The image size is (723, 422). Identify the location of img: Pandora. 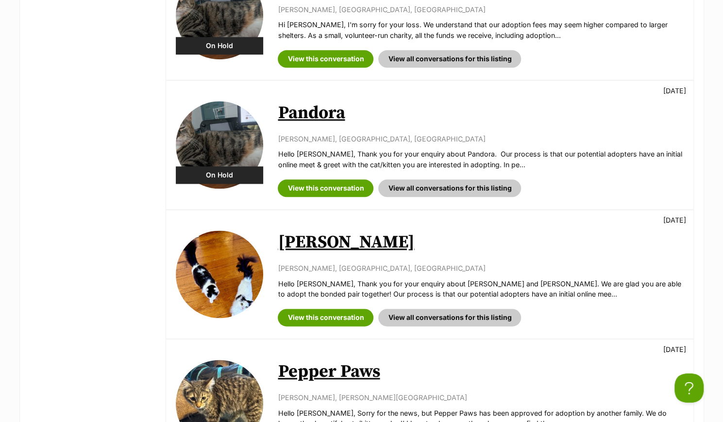
(220, 145).